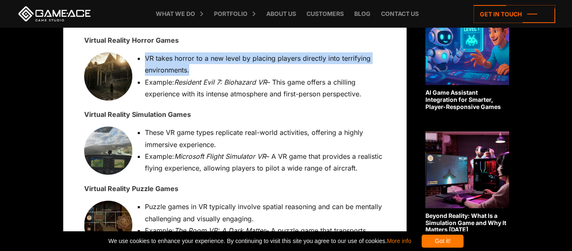  I want to click on div: Got it!, so click(442, 241).